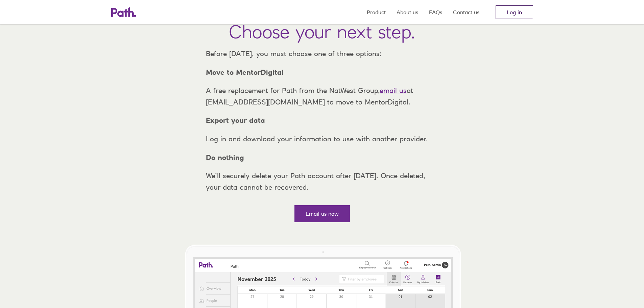  What do you see at coordinates (322, 139) in the screenshot?
I see `p: Log in and download your information to use with another provider.` at bounding box center [322, 139].